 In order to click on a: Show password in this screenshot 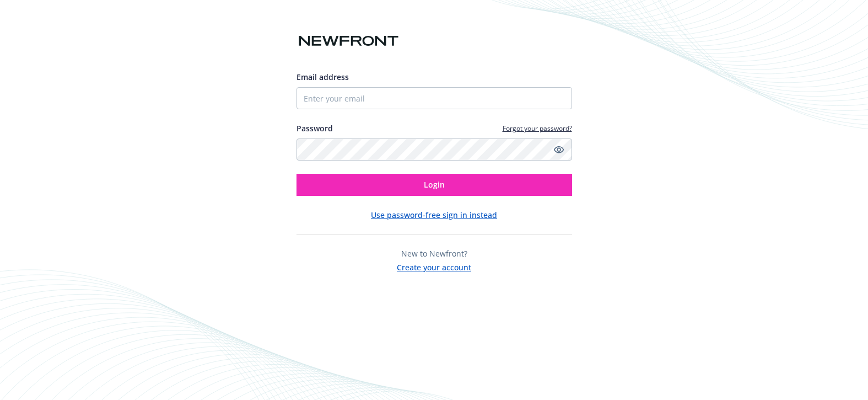, I will do `click(559, 149)`.